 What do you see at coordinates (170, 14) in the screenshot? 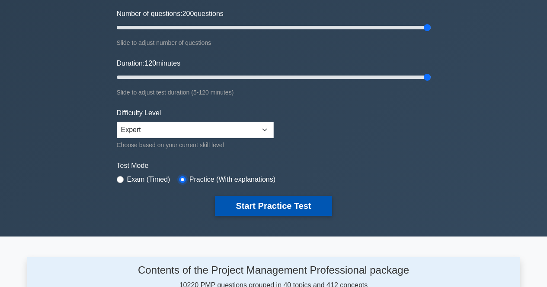
I see `label: Number of questions: questions` at bounding box center [170, 14].